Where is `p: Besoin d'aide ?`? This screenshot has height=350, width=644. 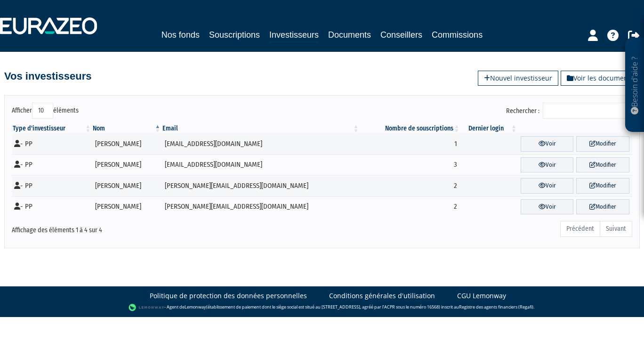
p: Besoin d'aide ? is located at coordinates (635, 85).